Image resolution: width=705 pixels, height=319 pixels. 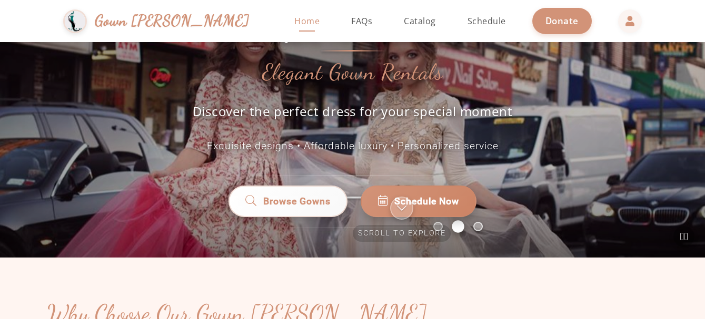 I want to click on a: Donate, so click(x=562, y=21).